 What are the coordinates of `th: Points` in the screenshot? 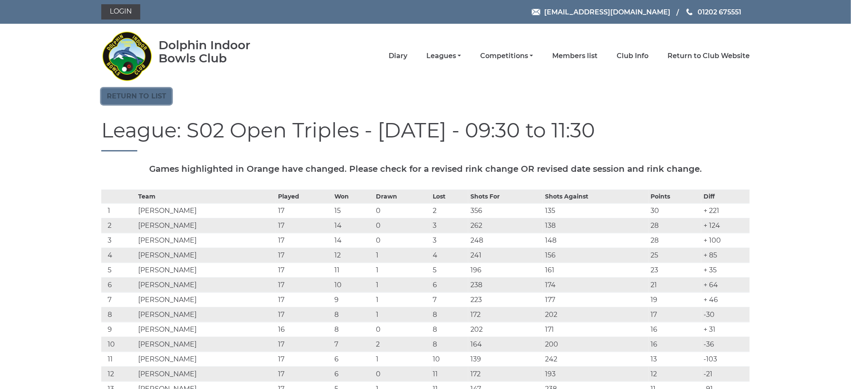 It's located at (675, 196).